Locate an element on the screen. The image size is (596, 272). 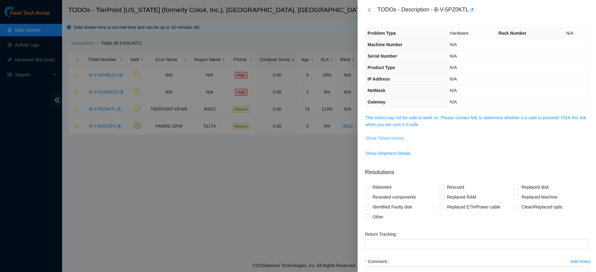
button: Add Notes is located at coordinates (580, 262).